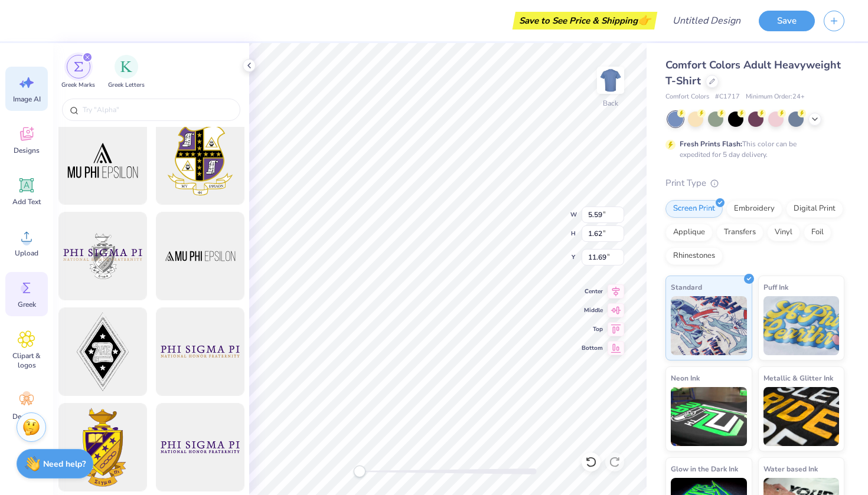 This screenshot has width=868, height=495. Describe the element at coordinates (817, 232) in the screenshot. I see `div: Foil` at that location.